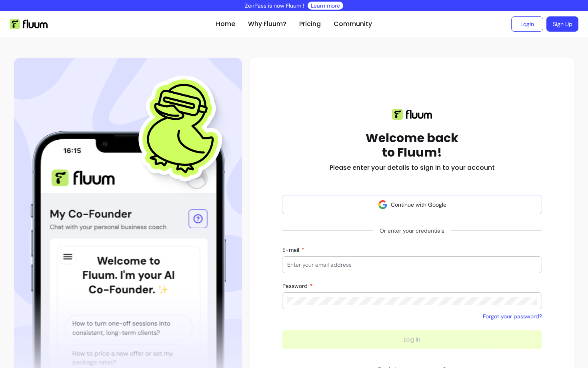 This screenshot has width=588, height=368. What do you see at coordinates (412, 264) in the screenshot?
I see `input: E-mail` at bounding box center [412, 264].